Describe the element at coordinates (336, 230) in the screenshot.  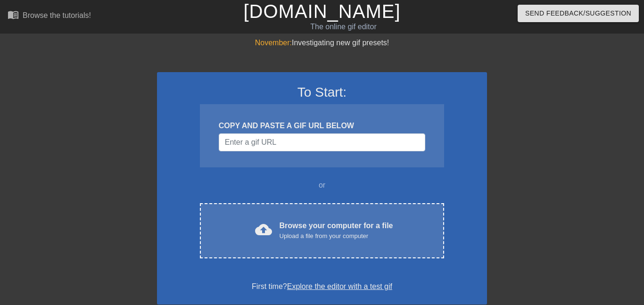
I see `div: Browse your computer for a file` at that location.